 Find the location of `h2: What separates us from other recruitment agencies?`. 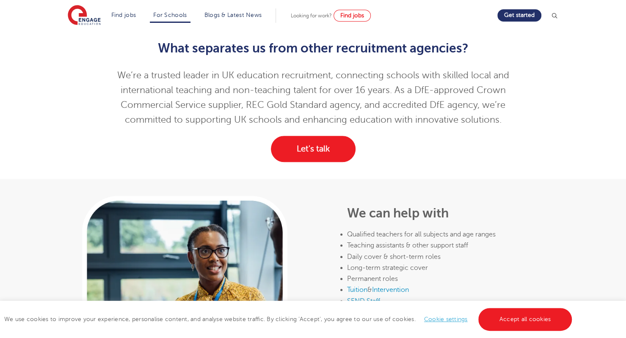

h2: What separates us from other recruitment agencies? is located at coordinates (313, 48).